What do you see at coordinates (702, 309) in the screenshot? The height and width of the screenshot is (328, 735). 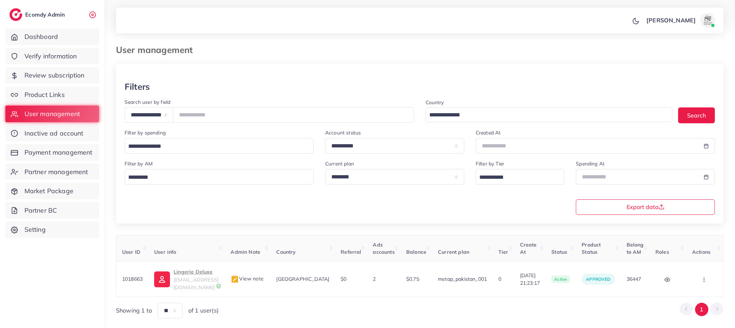 I see `button: Go to page 1` at bounding box center [702, 309].